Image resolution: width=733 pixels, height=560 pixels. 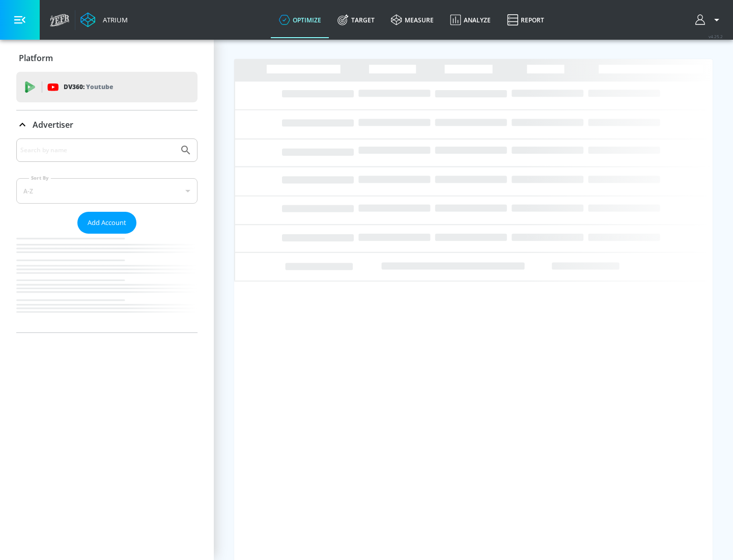 I want to click on div: A-Z, so click(x=107, y=191).